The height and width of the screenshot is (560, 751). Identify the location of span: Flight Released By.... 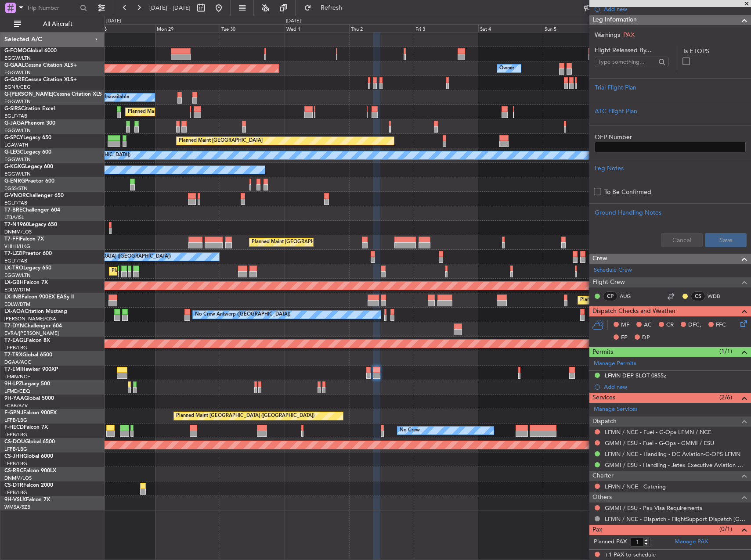
(631, 50).